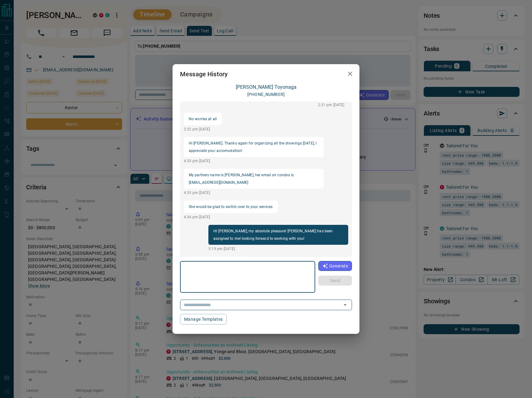 This screenshot has height=398, width=532. Describe the element at coordinates (335, 266) in the screenshot. I see `button: Generate` at that location.